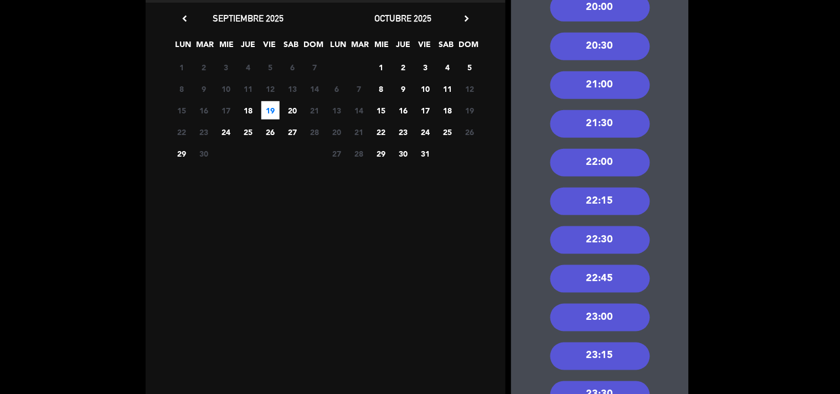 This screenshot has height=394, width=840. Describe the element at coordinates (601, 85) in the screenshot. I see `div: 21:00` at that location.